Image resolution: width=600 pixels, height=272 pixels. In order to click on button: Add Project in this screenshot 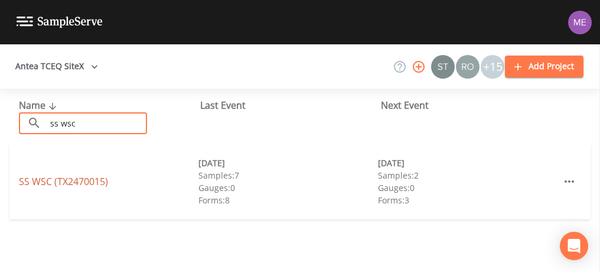, I will do `click(544, 66)`.